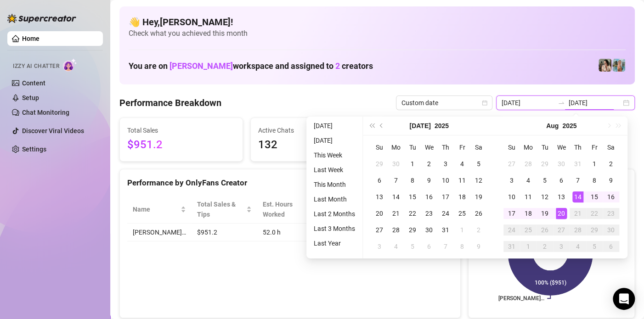  What do you see at coordinates (379, 164) in the screenshot?
I see `td: 2025-06-29` at bounding box center [379, 164].